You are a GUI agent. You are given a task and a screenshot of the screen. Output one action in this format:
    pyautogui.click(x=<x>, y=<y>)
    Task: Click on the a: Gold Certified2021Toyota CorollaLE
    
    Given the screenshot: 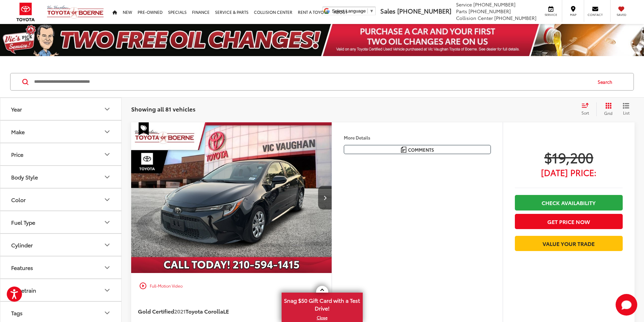 What is the action you would take?
    pyautogui.click(x=220, y=311)
    